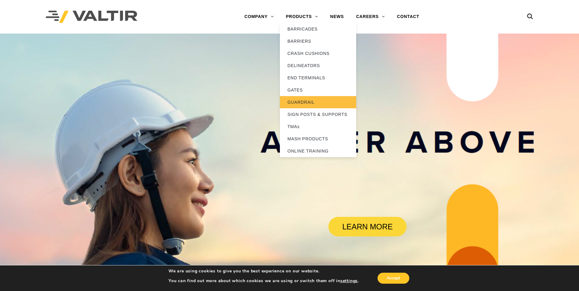 The height and width of the screenshot is (291, 579). What do you see at coordinates (302, 17) in the screenshot?
I see `a: PRODUCTS` at bounding box center [302, 17].